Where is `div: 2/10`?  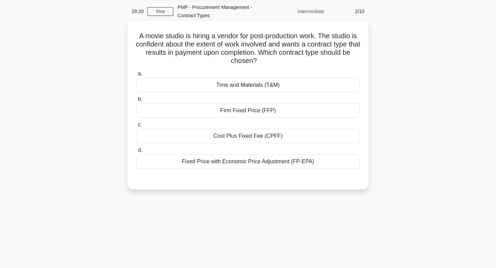 div: 2/10 is located at coordinates (348, 11).